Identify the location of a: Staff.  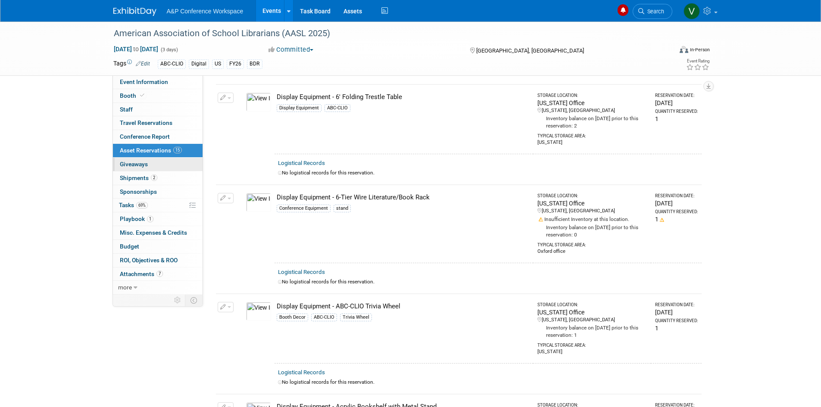
(158, 109).